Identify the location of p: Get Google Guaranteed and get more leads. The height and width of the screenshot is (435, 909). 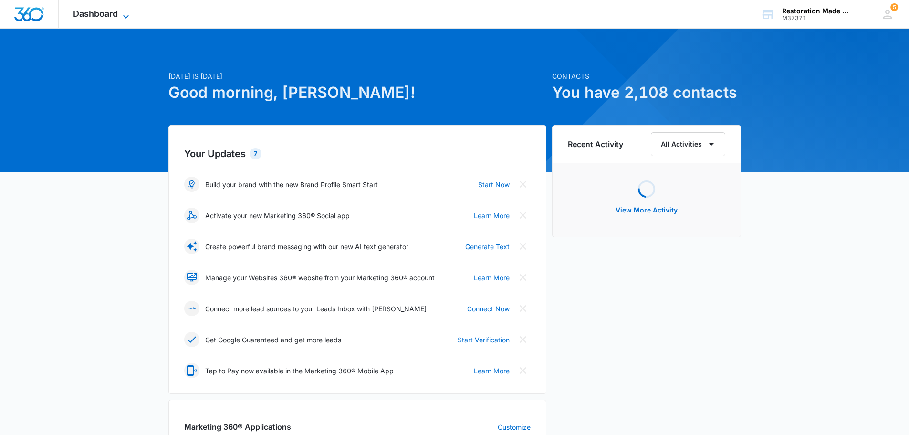
(273, 339).